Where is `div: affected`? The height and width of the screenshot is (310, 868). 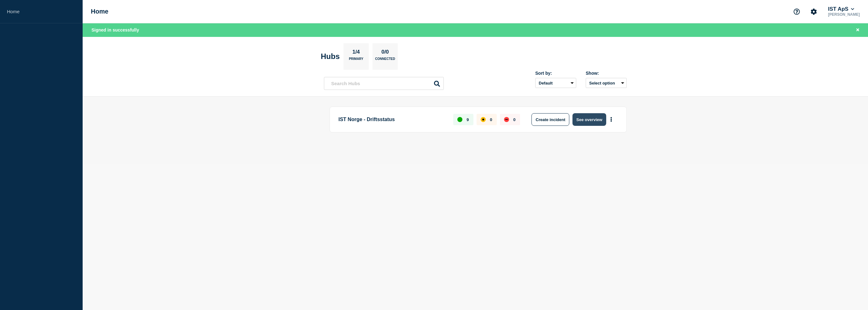
div: affected is located at coordinates (483, 119).